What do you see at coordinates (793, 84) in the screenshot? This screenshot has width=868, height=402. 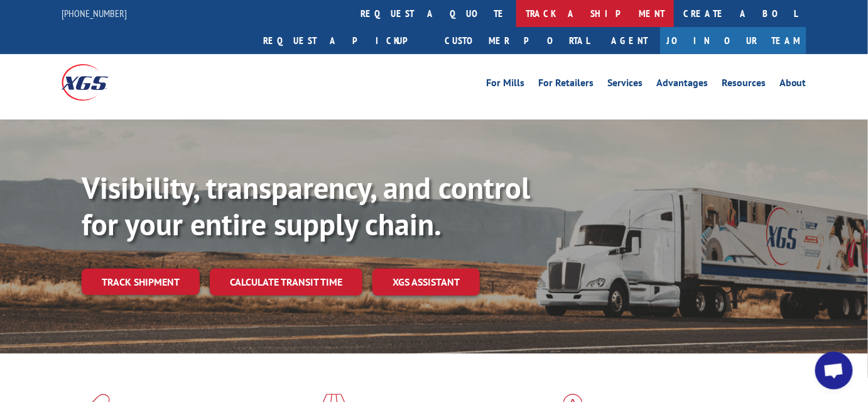 I see `a: About` at bounding box center [793, 84].